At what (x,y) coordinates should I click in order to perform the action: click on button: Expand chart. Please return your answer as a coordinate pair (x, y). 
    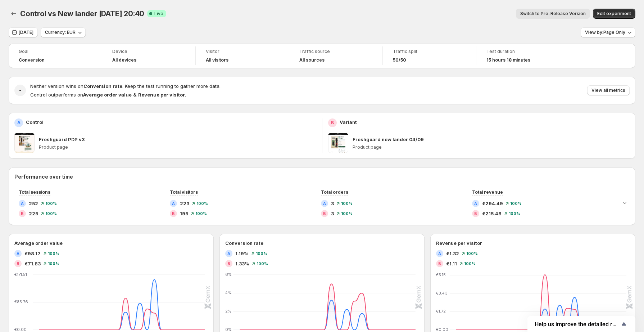
    Looking at the image, I should click on (625, 203).